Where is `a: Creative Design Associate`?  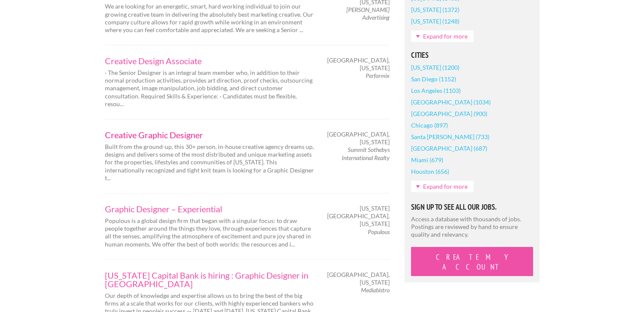
a: Creative Design Associate is located at coordinates (209, 61).